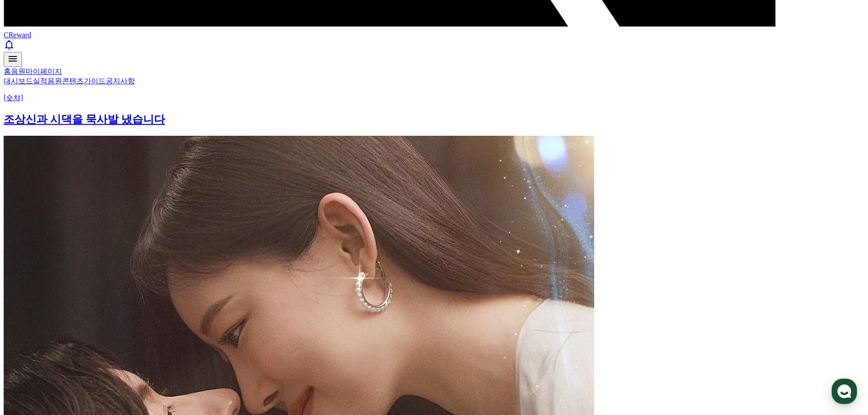 This screenshot has width=868, height=415. I want to click on a: 공지사항, so click(120, 81).